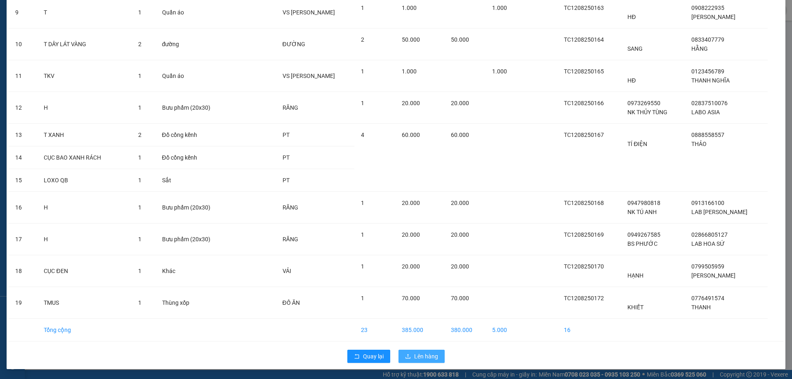 The image size is (792, 379). Describe the element at coordinates (287, 271) in the screenshot. I see `span: VẢI` at that location.